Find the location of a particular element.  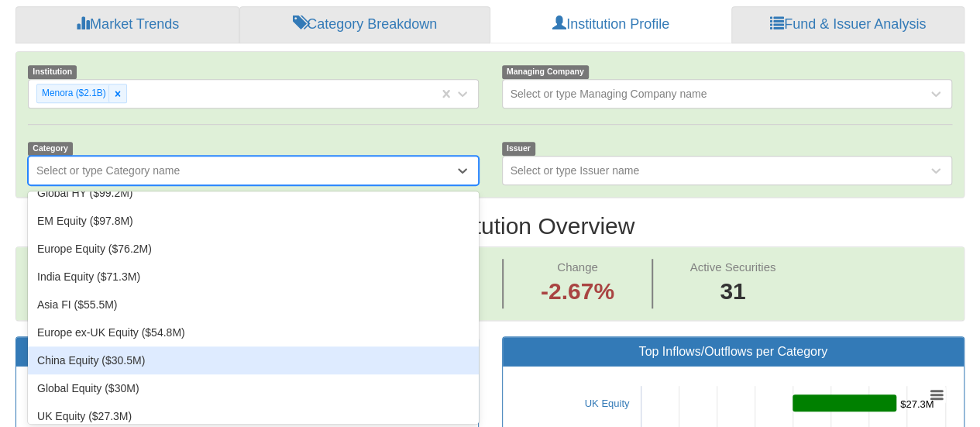

a: Market Trends is located at coordinates (127, 25).